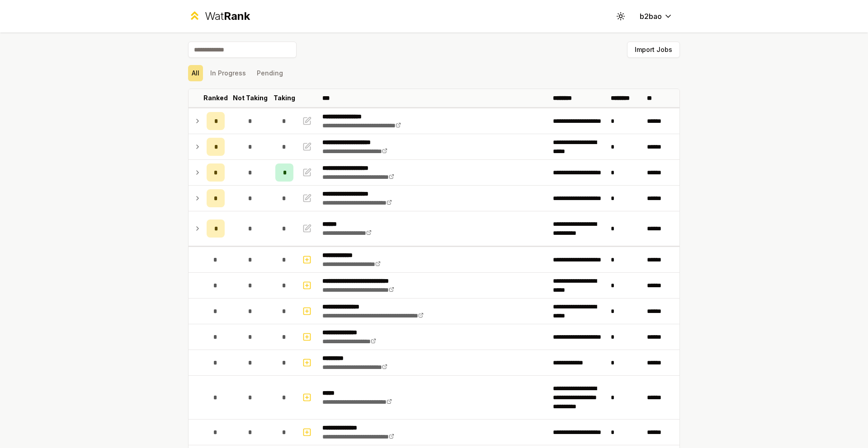  Describe the element at coordinates (219, 16) in the screenshot. I see `a: WatRank` at that location.